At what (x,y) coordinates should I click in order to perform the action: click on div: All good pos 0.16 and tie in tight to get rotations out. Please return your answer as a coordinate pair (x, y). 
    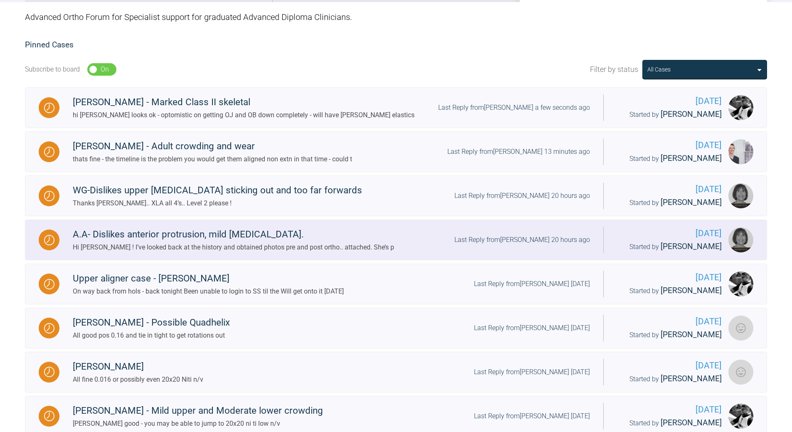
    Looking at the image, I should click on (151, 335).